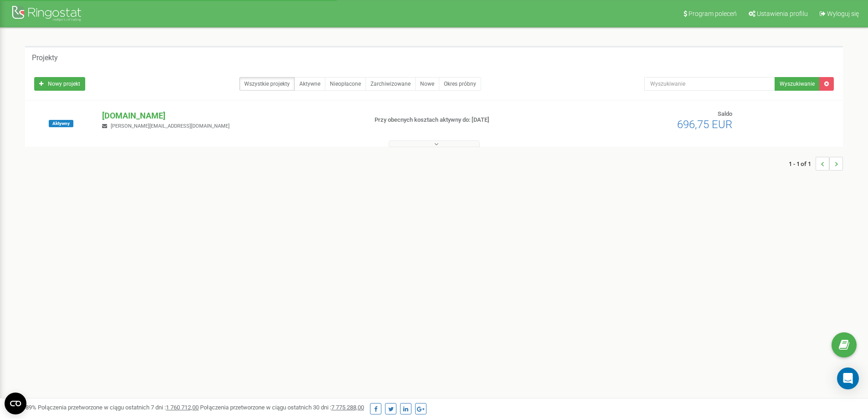  I want to click on button: Open CMP widget, so click(16, 404).